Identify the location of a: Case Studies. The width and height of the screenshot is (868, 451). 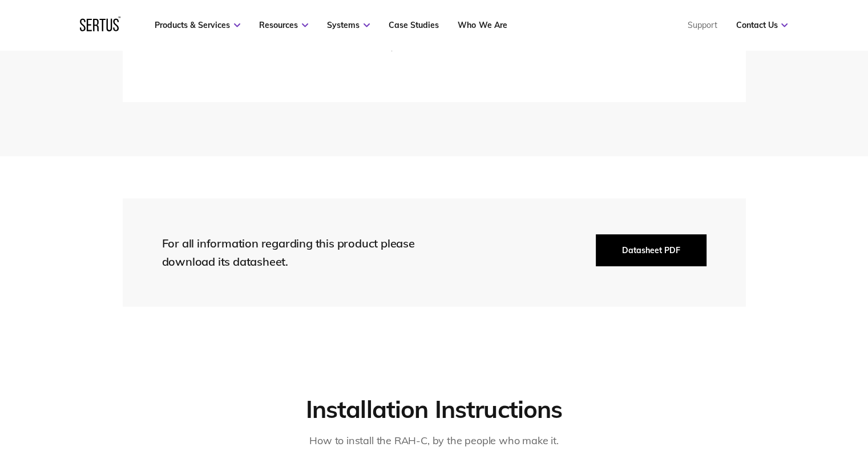
(414, 25).